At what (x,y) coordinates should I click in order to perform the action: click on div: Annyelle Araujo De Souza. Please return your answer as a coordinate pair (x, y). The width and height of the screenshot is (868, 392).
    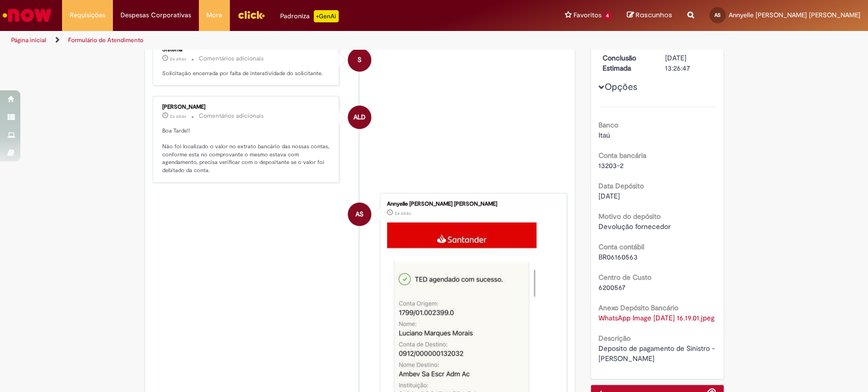
    Looking at the image, I should click on (360, 214).